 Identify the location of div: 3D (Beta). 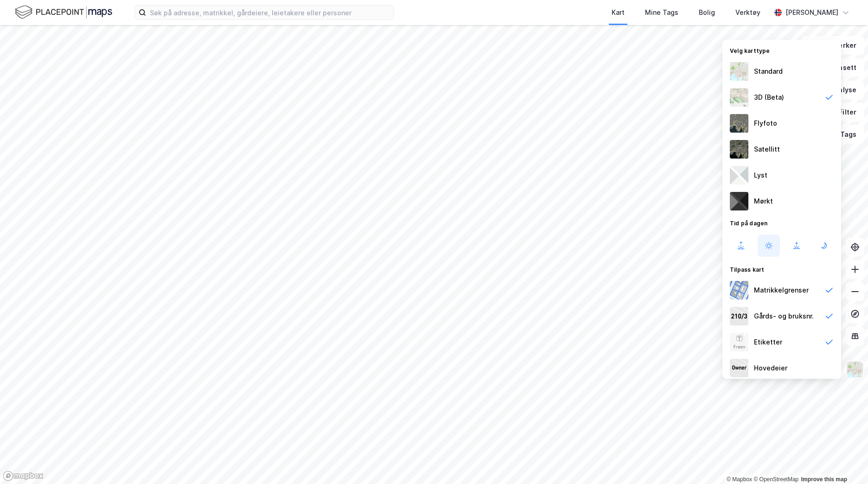
(769, 98).